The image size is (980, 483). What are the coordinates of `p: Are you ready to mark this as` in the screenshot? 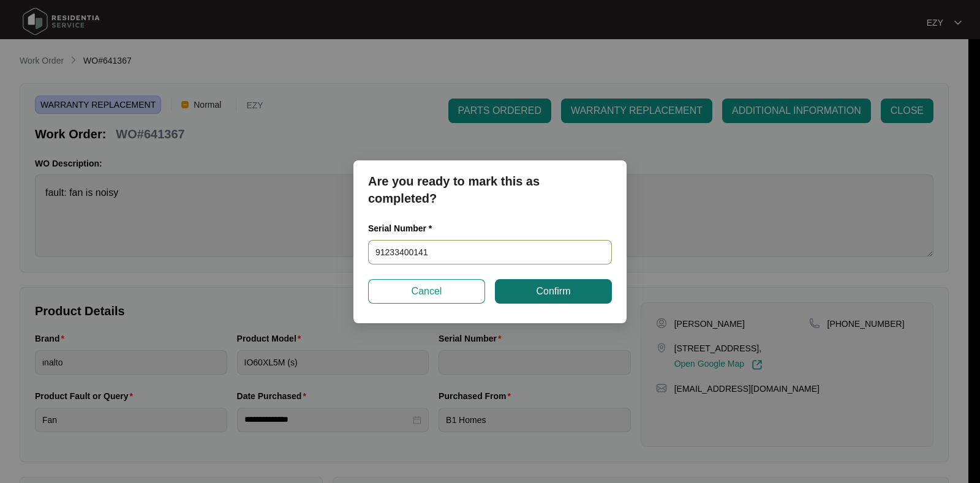 It's located at (490, 181).